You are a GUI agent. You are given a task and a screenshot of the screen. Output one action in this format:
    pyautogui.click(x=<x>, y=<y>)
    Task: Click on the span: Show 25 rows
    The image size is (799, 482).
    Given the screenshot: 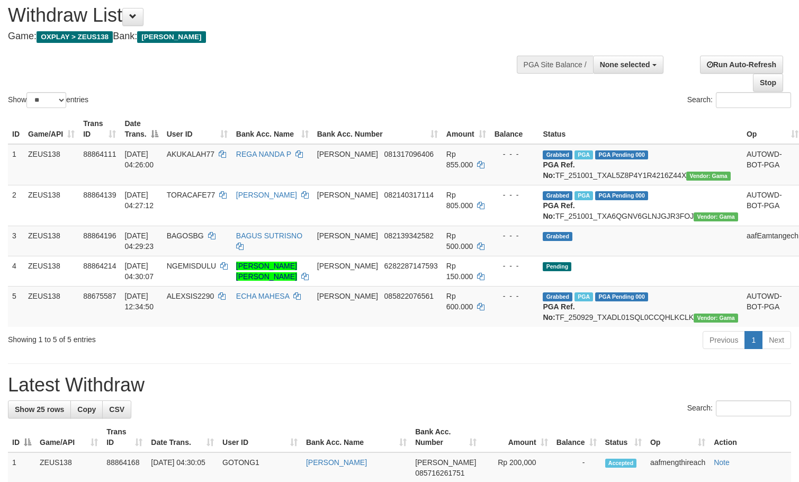 What is the action you would take?
    pyautogui.click(x=39, y=409)
    